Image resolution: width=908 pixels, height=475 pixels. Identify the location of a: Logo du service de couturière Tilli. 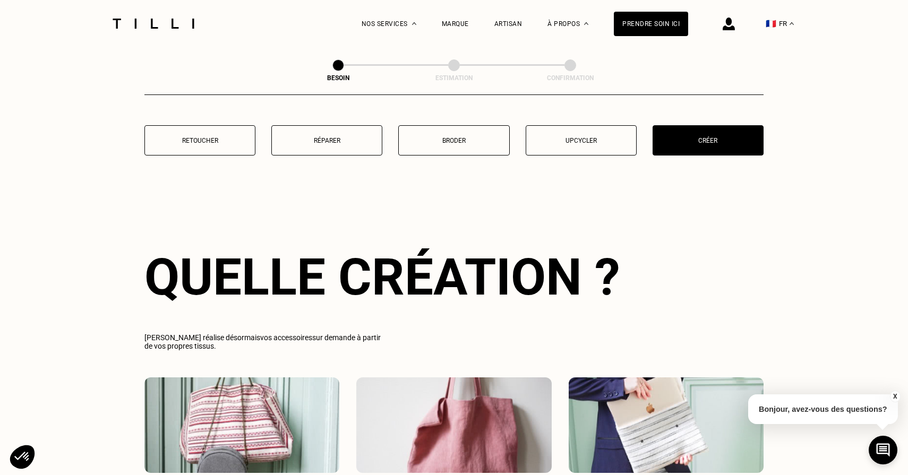
(154, 23).